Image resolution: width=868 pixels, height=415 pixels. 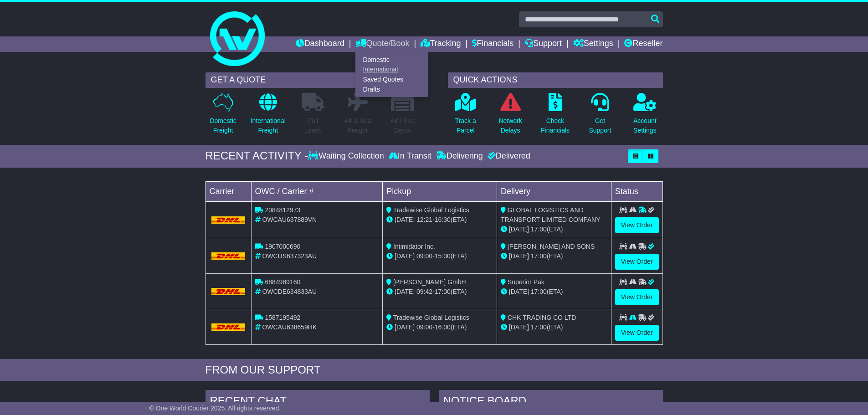 What do you see at coordinates (510, 116) in the screenshot?
I see `a: NetworkDelays` at bounding box center [510, 116].